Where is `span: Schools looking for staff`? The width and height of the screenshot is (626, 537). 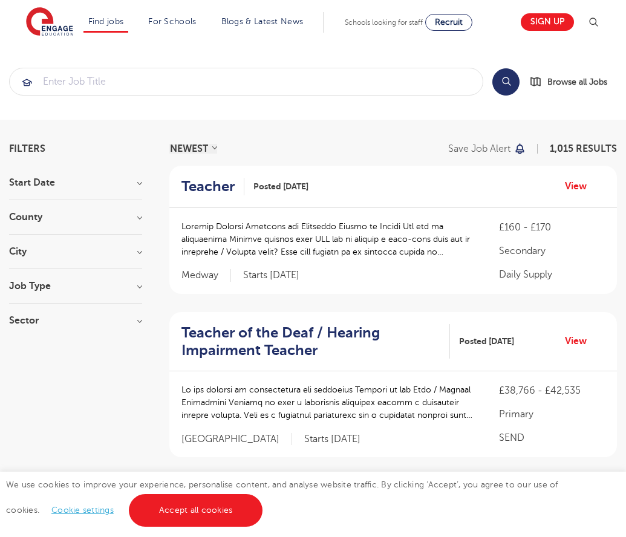
span: Schools looking for staff is located at coordinates (384, 22).